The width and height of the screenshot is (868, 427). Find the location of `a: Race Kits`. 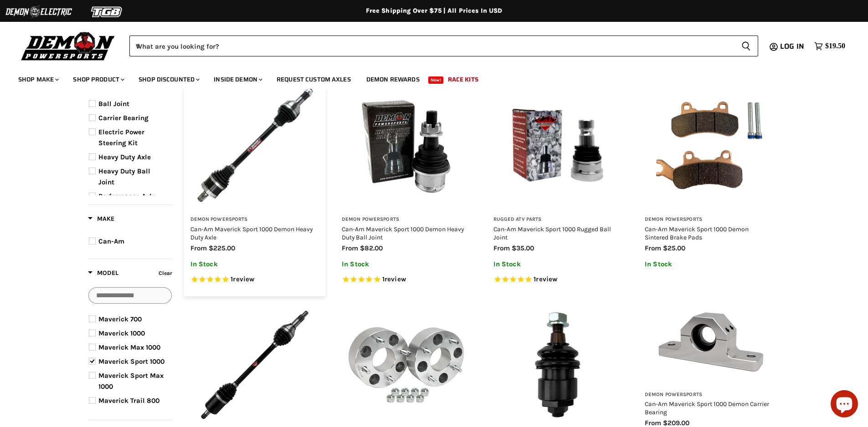

a: Race Kits is located at coordinates (463, 79).